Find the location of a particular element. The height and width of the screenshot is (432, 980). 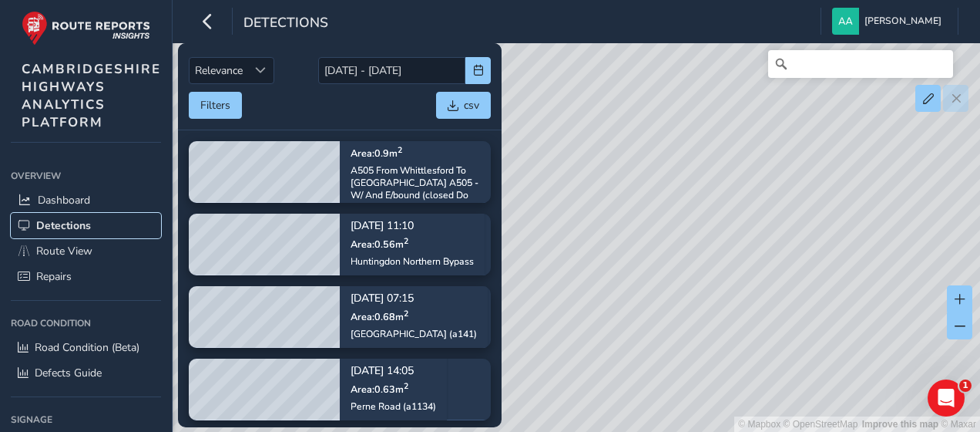

input: Search is located at coordinates (861, 64).